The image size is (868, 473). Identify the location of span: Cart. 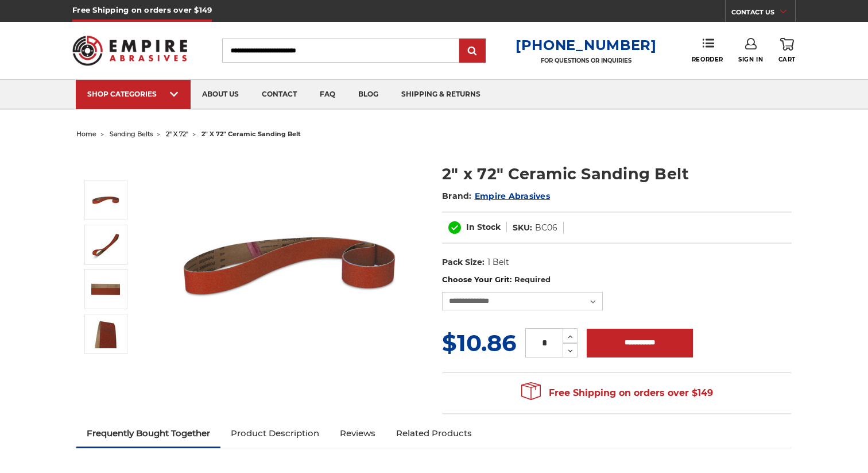
(787, 59).